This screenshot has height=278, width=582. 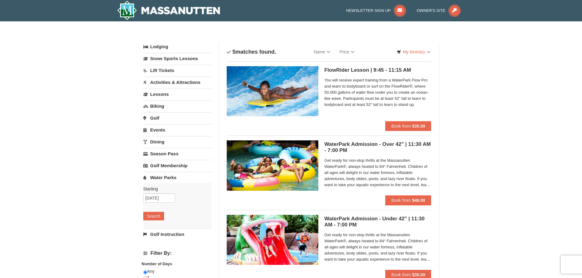 What do you see at coordinates (273, 240) in the screenshot?
I see `img: 6619917-1570-0b90b492.jpg` at bounding box center [273, 240].